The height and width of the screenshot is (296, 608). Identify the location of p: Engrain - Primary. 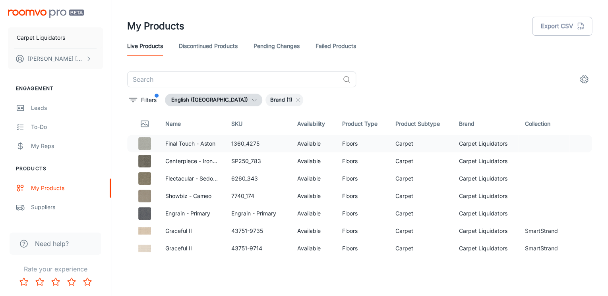
(192, 214).